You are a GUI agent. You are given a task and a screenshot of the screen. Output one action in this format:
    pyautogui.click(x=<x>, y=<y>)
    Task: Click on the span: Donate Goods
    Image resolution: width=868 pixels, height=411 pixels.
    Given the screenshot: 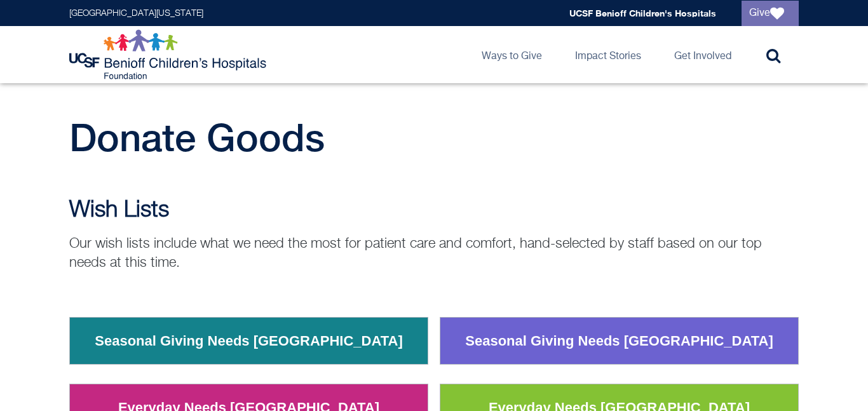 What is the action you would take?
    pyautogui.click(x=197, y=137)
    